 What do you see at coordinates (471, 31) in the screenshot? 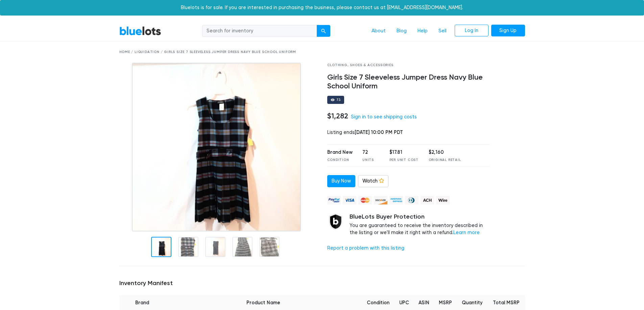
I see `a: Log In` at bounding box center [471, 31].